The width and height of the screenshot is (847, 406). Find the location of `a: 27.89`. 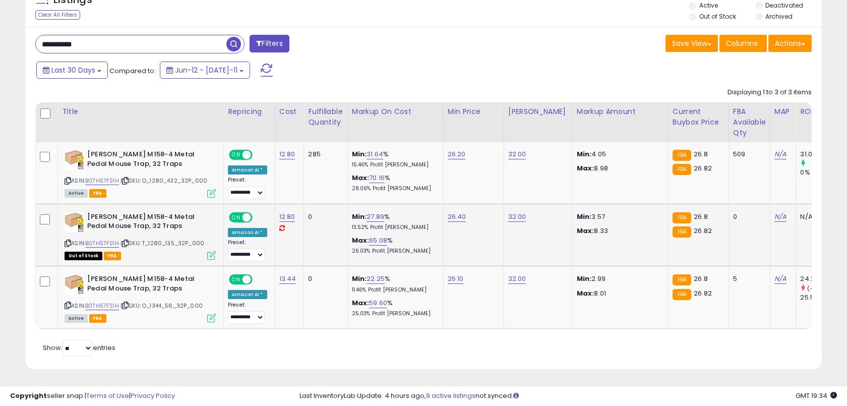

a: 27.89 is located at coordinates (375, 217).